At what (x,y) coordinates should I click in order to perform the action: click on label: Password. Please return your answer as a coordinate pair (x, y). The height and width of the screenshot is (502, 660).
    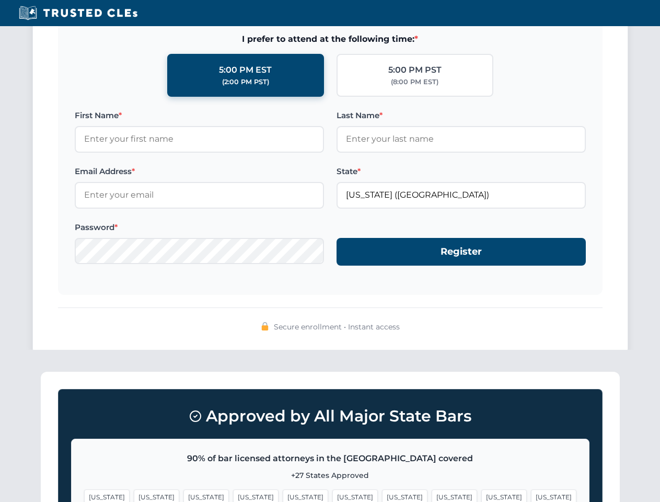
    Looking at the image, I should click on (199, 227).